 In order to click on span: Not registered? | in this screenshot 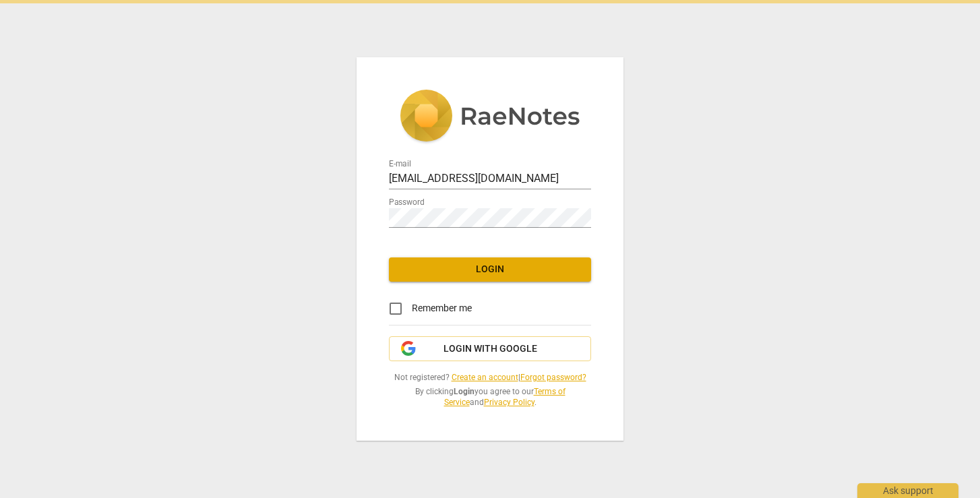, I will do `click(490, 377)`.